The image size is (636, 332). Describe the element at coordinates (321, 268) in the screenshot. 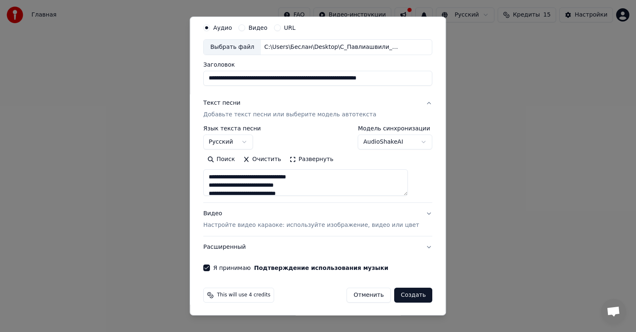

I see `button: Я принимаю` at that location.